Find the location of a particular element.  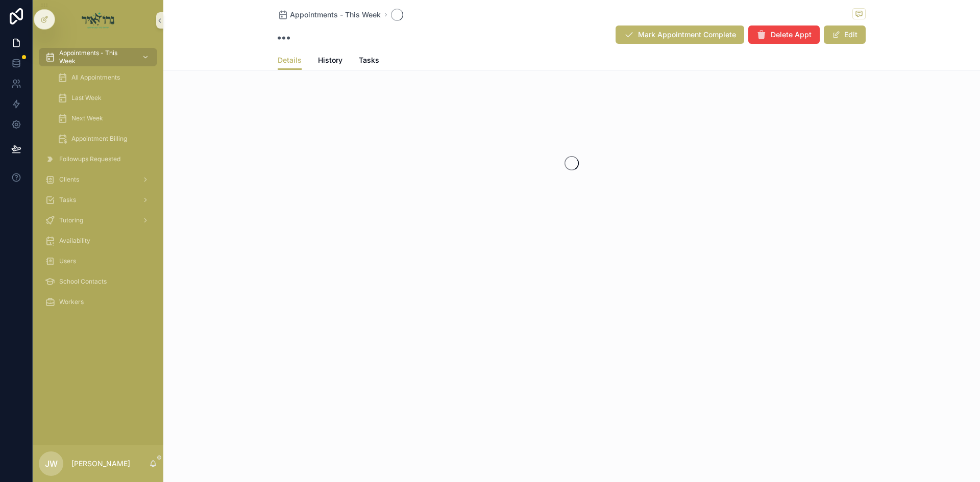

span: History is located at coordinates (330, 60).